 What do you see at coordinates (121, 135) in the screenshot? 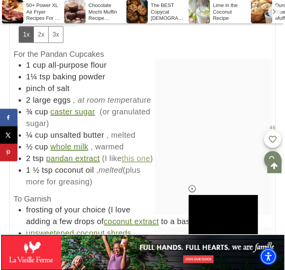
I see `span: , melted` at bounding box center [121, 135].